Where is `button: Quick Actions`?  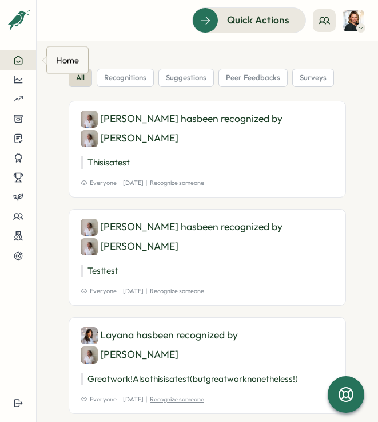 button: Quick Actions is located at coordinates (249, 20).